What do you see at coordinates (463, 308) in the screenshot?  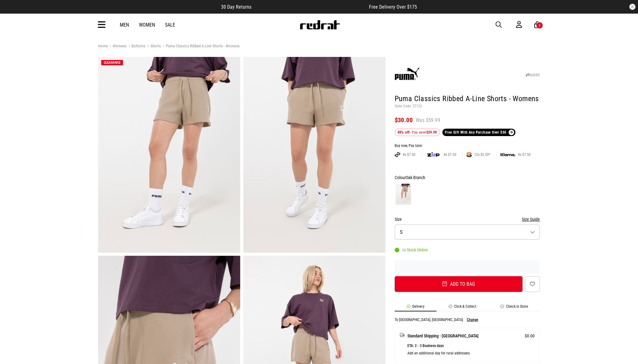 I see `li: Click & Collect` at bounding box center [463, 308].